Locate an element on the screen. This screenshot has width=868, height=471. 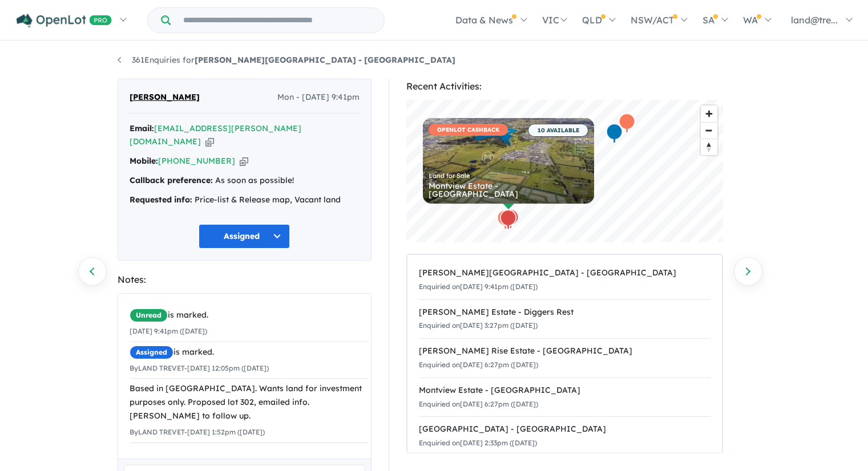
strong: Email: is located at coordinates (142, 128).